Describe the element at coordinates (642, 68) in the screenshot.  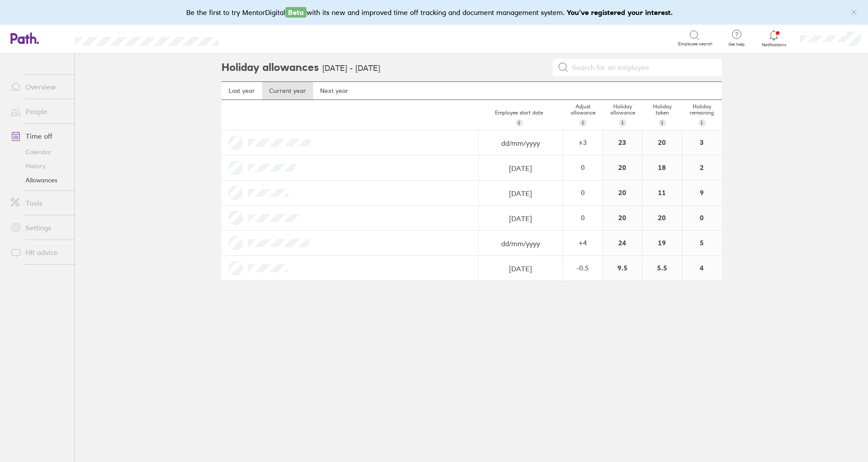
I see `input: Search for an employee` at that location.